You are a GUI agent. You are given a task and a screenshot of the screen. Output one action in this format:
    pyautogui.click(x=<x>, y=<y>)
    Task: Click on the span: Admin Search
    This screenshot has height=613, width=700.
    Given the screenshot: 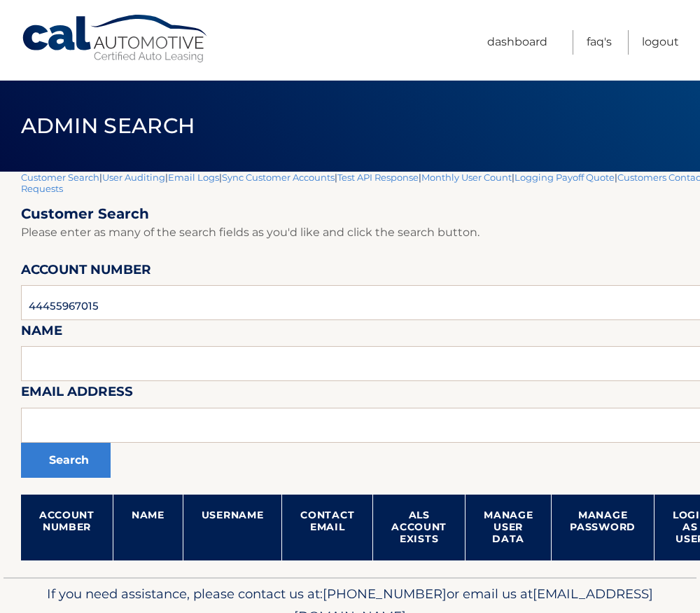 What is the action you would take?
    pyautogui.click(x=108, y=125)
    